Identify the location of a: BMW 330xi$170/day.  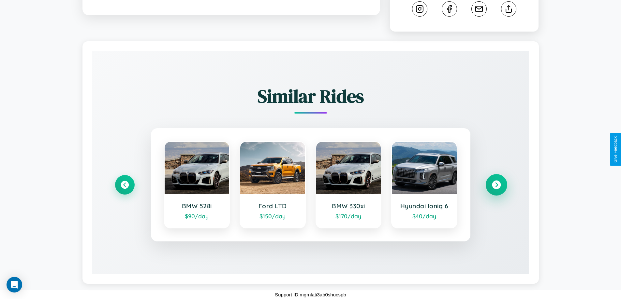
(348, 185).